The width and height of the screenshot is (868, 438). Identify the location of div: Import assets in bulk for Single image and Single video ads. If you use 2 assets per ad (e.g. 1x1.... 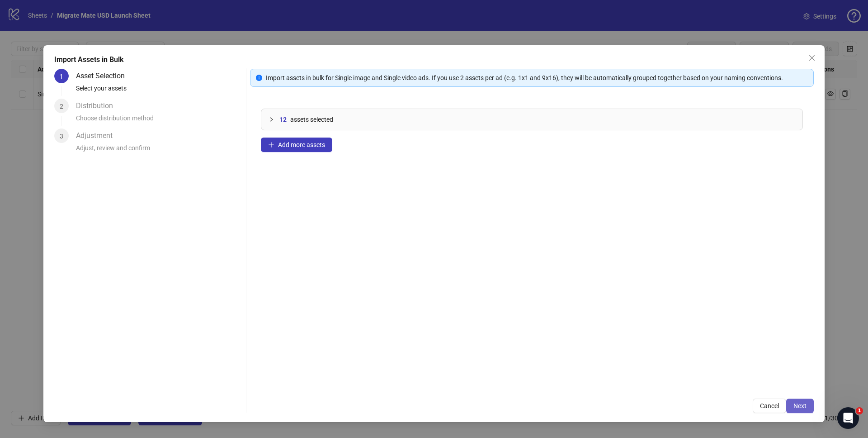
(537, 78).